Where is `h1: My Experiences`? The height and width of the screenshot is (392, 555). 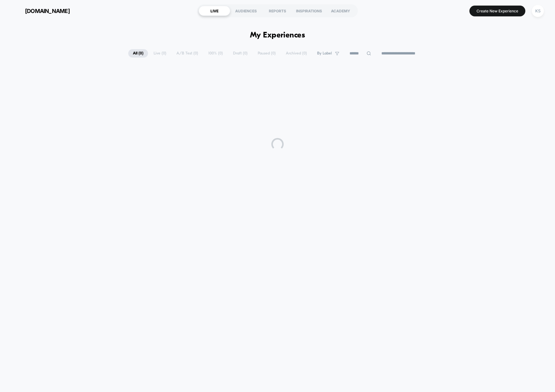 h1: My Experiences is located at coordinates (278, 36).